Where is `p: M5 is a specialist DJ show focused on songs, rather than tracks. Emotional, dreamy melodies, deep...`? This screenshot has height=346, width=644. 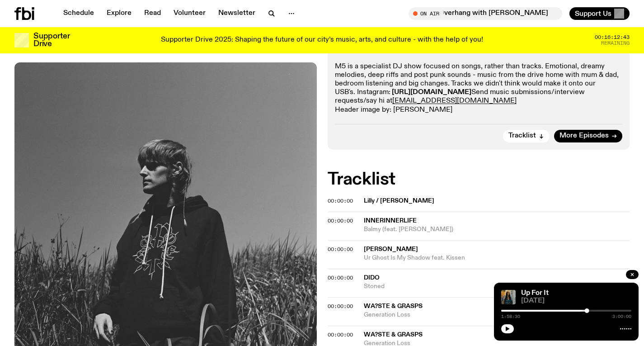
p: M5 is a specialist DJ show focused on songs, rather than tracks. Emotional, dreamy melodies, deep... is located at coordinates (479, 89).